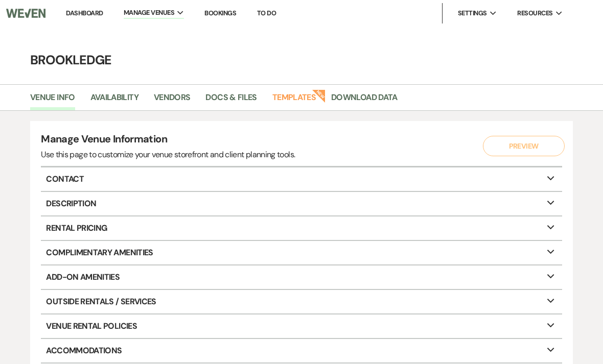 The height and width of the screenshot is (364, 603). Describe the element at coordinates (301, 350) in the screenshot. I see `p: Accommodations` at that location.